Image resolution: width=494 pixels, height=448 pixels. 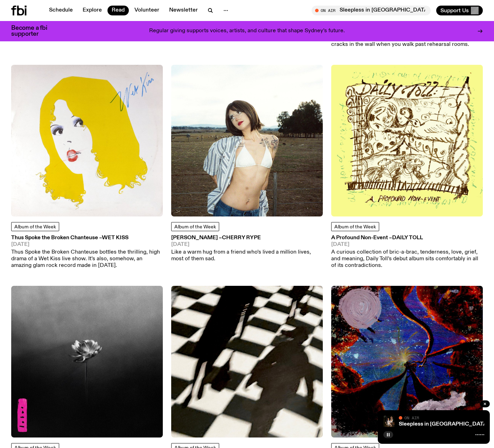 I want to click on span: Daily Toll, so click(x=407, y=238).